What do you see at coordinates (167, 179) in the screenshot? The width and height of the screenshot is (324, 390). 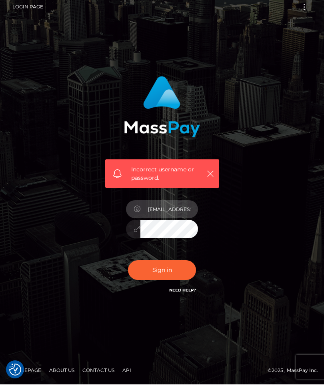 I see `span: Incorrect username or password.` at bounding box center [167, 179].